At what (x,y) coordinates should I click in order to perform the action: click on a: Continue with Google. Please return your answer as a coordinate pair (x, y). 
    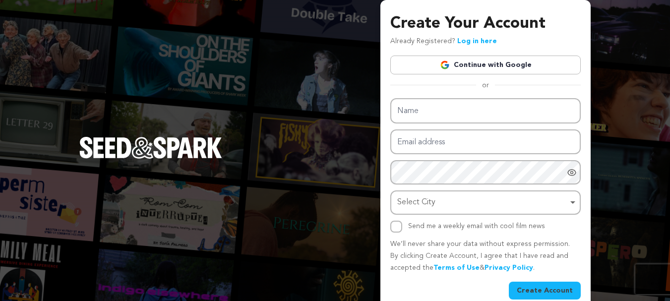
    Looking at the image, I should click on (486, 65).